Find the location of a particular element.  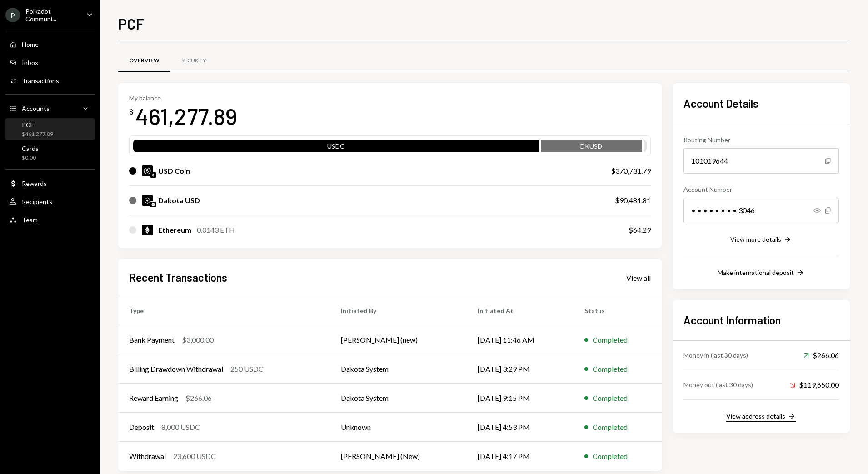

div: 0.0143 ETH is located at coordinates (216, 230).